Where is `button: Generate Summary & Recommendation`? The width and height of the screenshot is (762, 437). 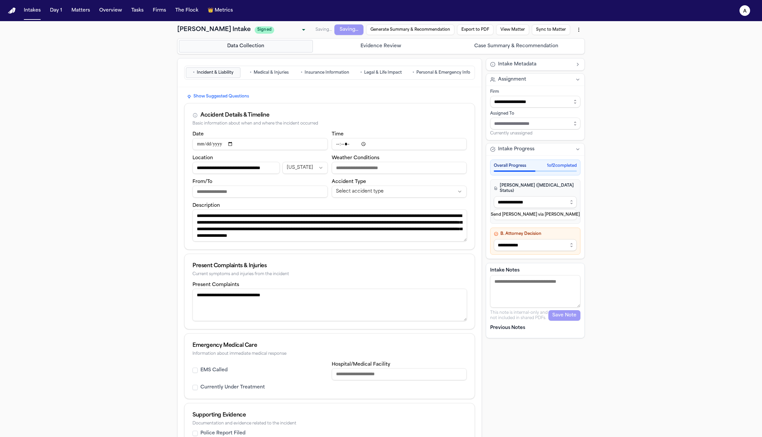
button: Generate Summary & Recommendation is located at coordinates (410, 30).